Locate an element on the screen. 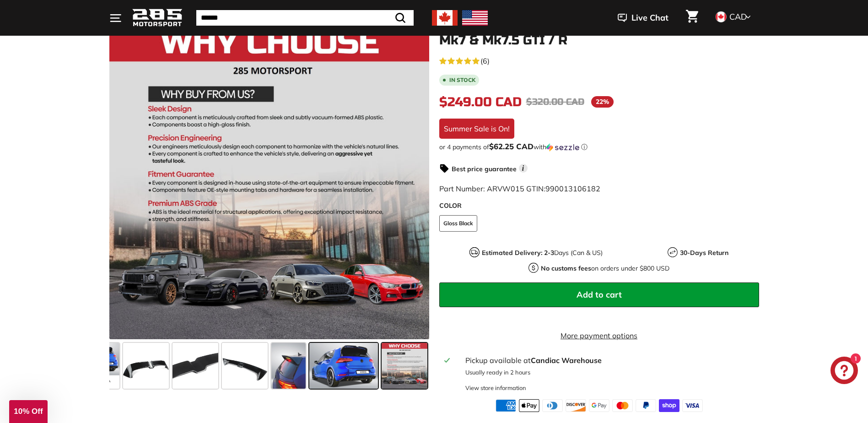 The width and height of the screenshot is (868, 423). div: View store information is located at coordinates (496, 388).